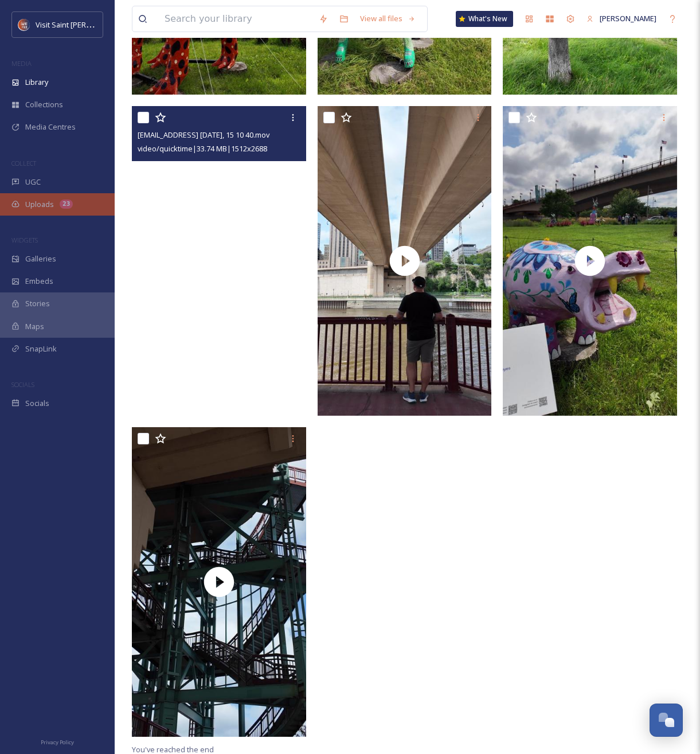 The image size is (700, 754). What do you see at coordinates (66, 204) in the screenshot?
I see `div: 23` at bounding box center [66, 204].